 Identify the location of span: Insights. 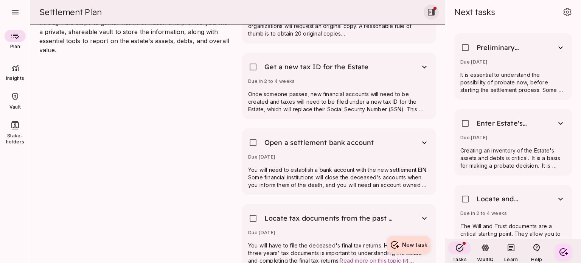
(15, 78).